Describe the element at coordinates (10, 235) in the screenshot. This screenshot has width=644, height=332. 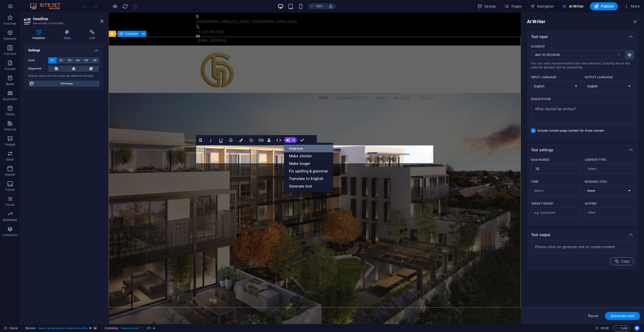
I see `p: Collections` at that location.